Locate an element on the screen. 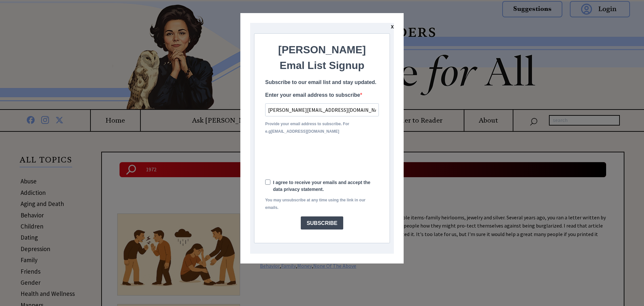 This screenshot has width=644, height=306. label: You may unsubscribe at any time using the link in our emails. is located at coordinates (322, 204).